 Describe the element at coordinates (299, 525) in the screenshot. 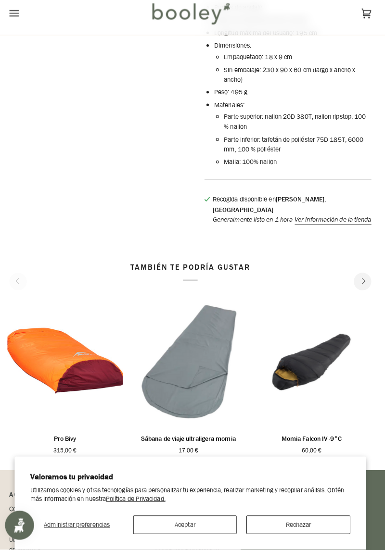

I see `font: Rechazar` at that location.